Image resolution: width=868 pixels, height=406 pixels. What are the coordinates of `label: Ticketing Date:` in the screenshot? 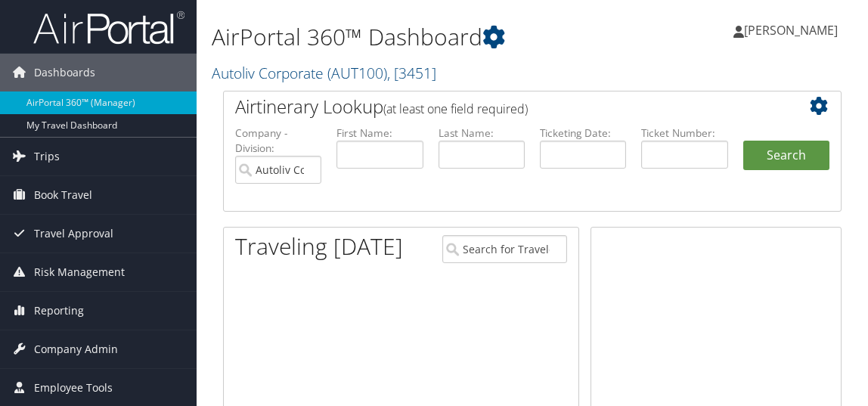 It's located at (583, 133).